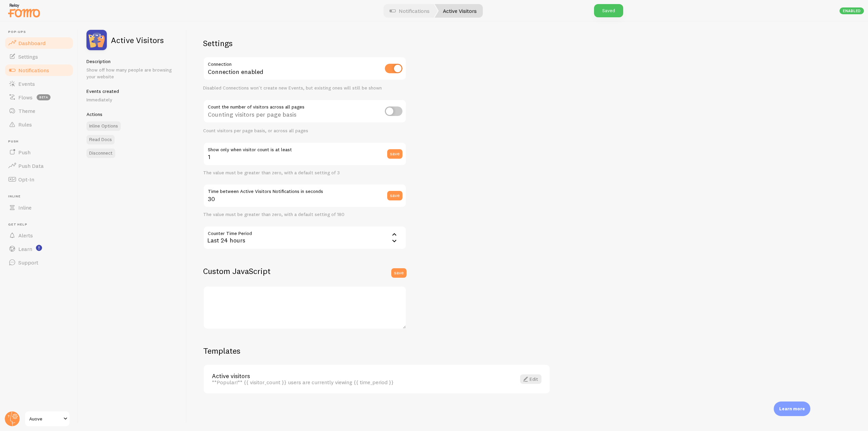 Image resolution: width=868 pixels, height=431 pixels. Describe the element at coordinates (24, 10) in the screenshot. I see `img: fomo-relay-logo-orange.svg` at that location.